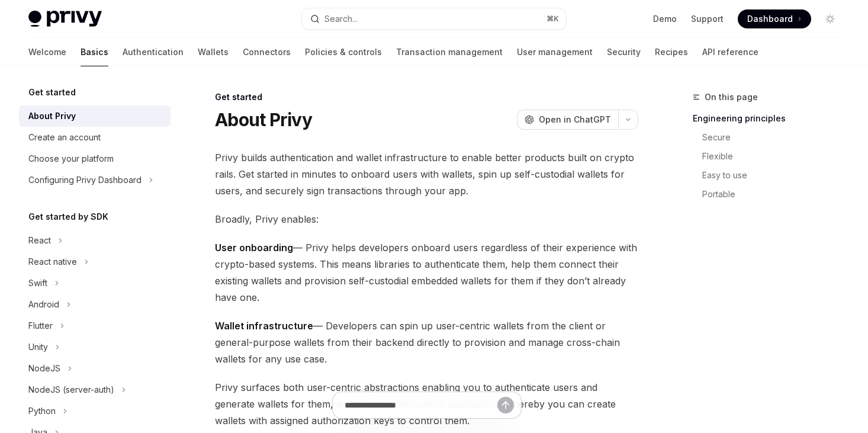 This screenshot has width=868, height=433. What do you see at coordinates (426, 272) in the screenshot?
I see `span: — Privy helps developers onboard users regardless of their experience with crypto-based systems. ...` at bounding box center [426, 272].